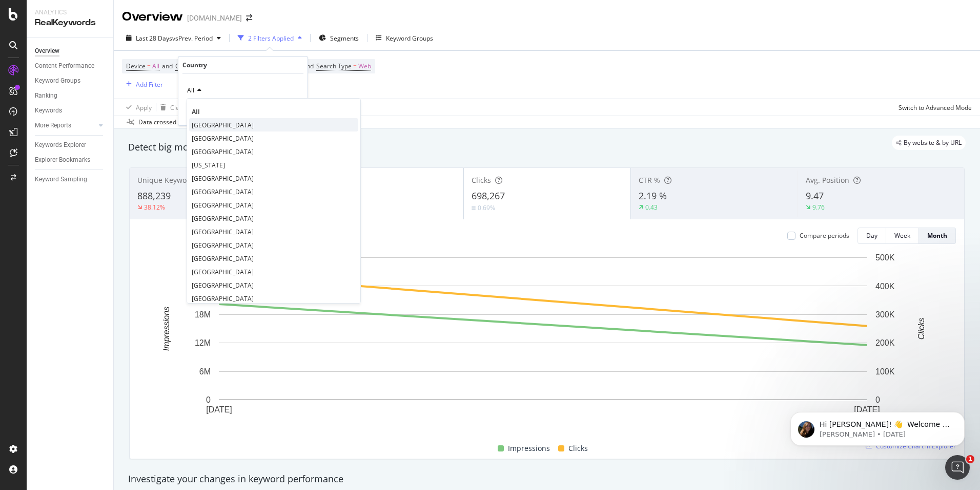 Image resolution: width=980 pixels, height=490 pixels. Describe the element at coordinates (543, 341) in the screenshot. I see `svg: A chart.` at that location.